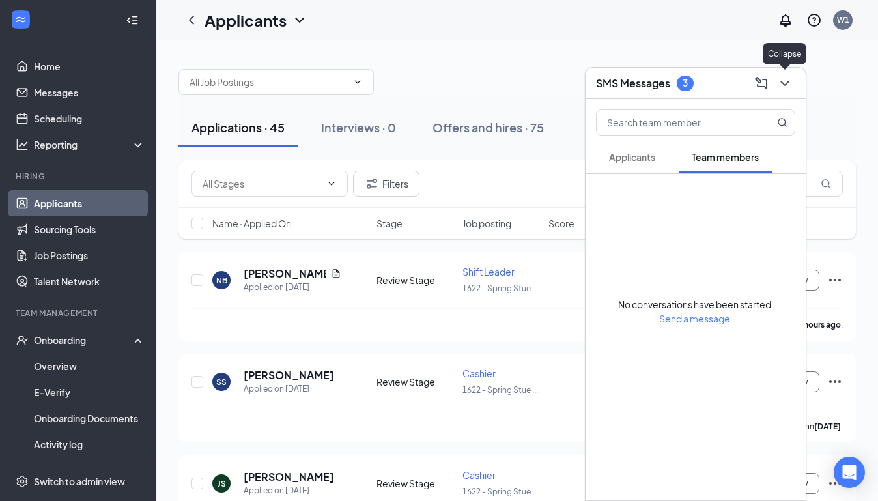 This screenshot has height=501, width=878. I want to click on div: SS, so click(221, 382).